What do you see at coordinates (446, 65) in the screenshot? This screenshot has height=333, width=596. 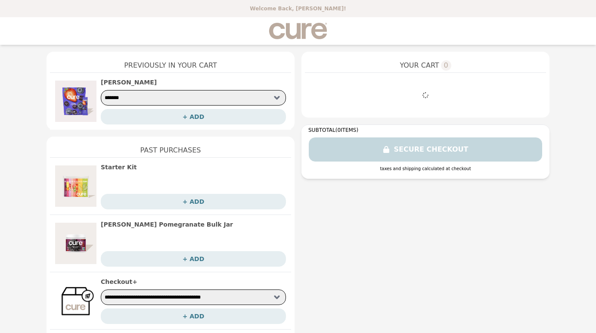 I see `span: 0` at bounding box center [446, 65].